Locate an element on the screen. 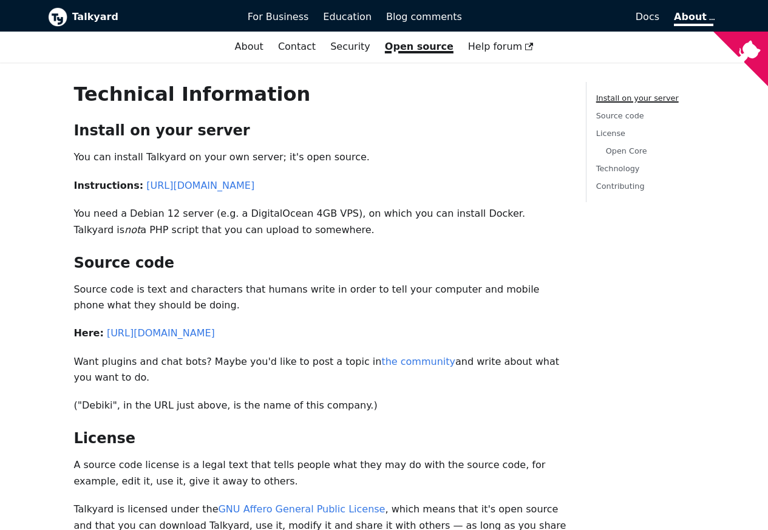  a: License is located at coordinates (611, 133).